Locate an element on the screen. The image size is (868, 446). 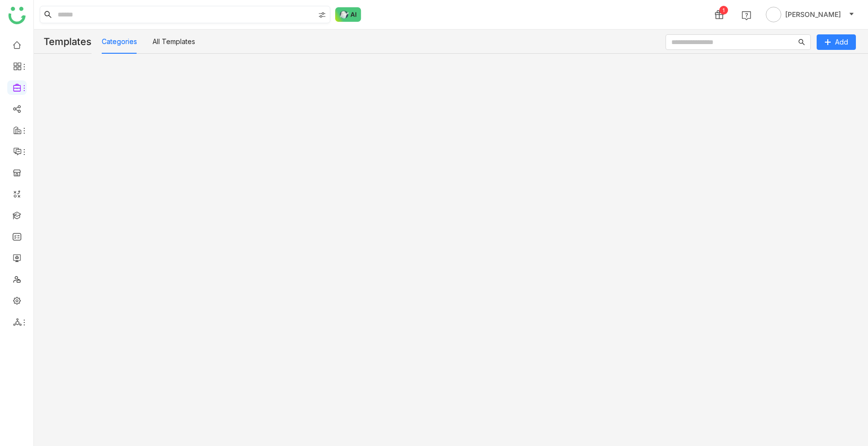
div: Templates is located at coordinates (63, 42).